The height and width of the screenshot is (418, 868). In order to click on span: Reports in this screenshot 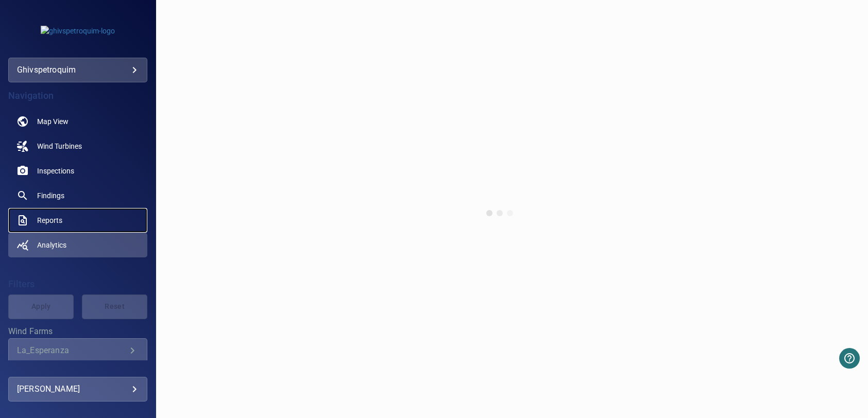, I will do `click(49, 220)`.